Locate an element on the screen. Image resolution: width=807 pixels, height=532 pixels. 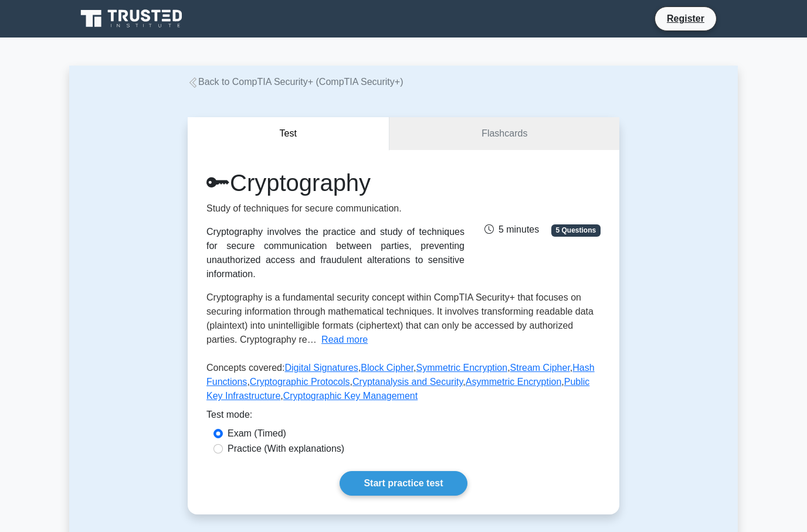
div: Test mode: is located at coordinates (403, 417).